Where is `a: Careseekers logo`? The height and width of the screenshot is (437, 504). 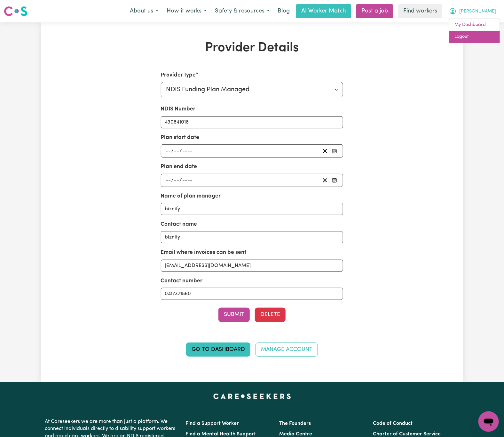 a: Careseekers logo is located at coordinates (16, 11).